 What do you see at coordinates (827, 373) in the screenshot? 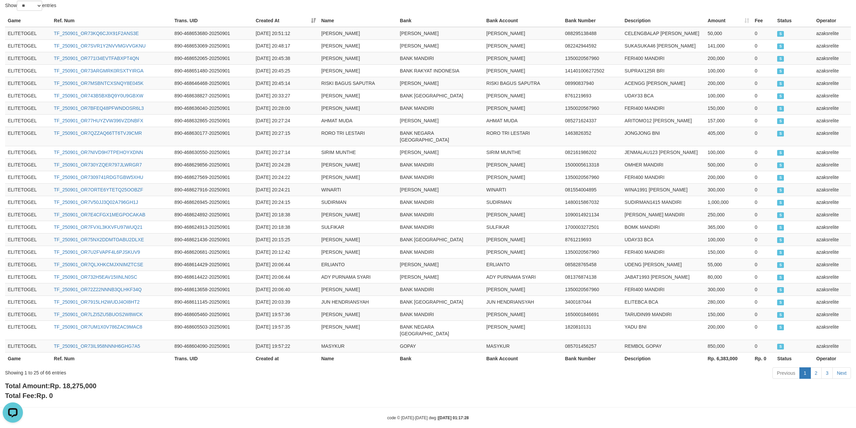
I see `a: 3` at bounding box center [827, 373].